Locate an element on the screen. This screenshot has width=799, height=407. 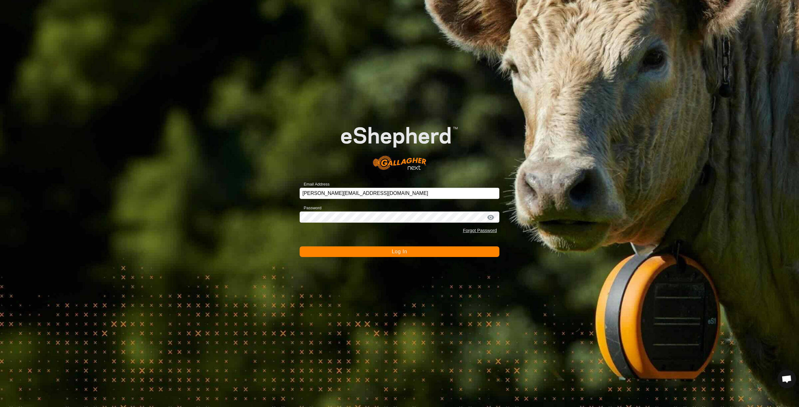
div: Open chat is located at coordinates (787, 379).